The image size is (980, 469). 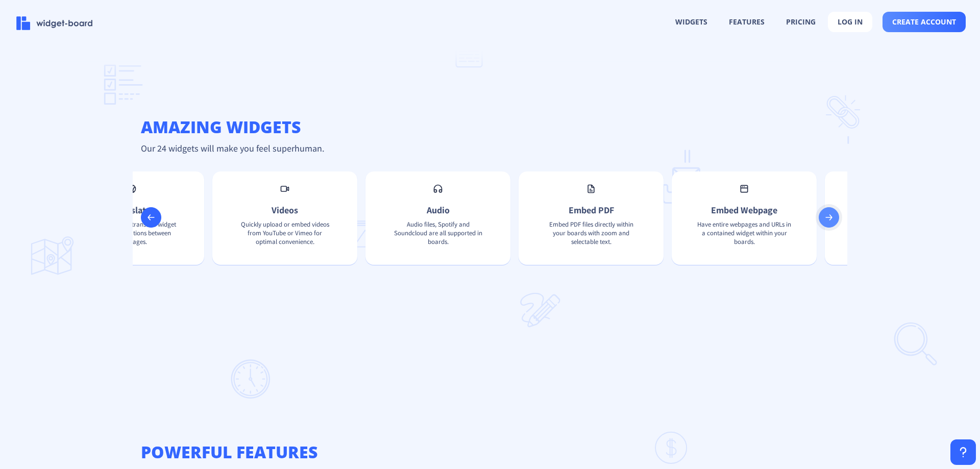 I want to click on p: Quickly upload or embed videos from YouTube or Vimeo for optimal convenience., so click(x=285, y=235).